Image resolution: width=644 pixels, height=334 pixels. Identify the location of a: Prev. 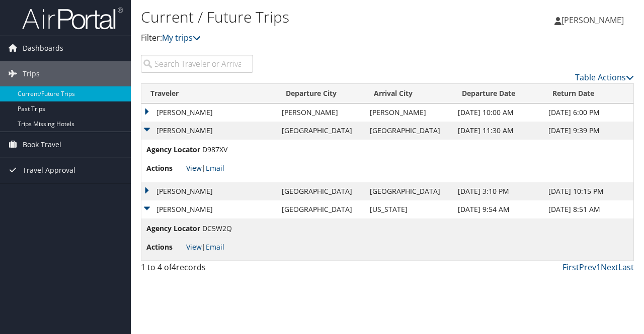
(588, 267).